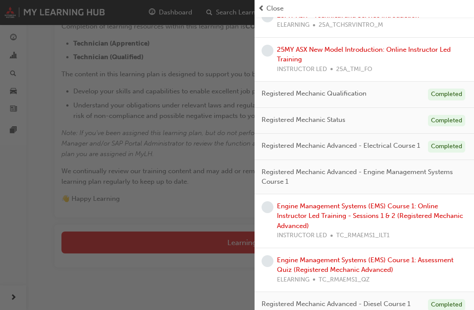  Describe the element at coordinates (354, 69) in the screenshot. I see `span: 25A_TMI_FO` at that location.